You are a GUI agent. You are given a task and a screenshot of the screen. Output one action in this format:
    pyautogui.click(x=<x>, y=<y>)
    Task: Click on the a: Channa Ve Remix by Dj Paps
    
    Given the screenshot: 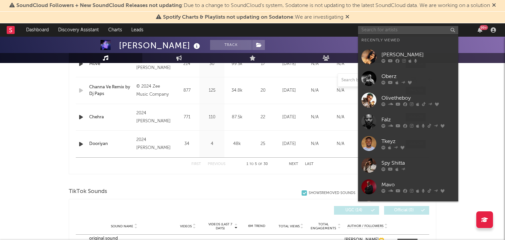 What is the action you would take?
    pyautogui.click(x=111, y=90)
    